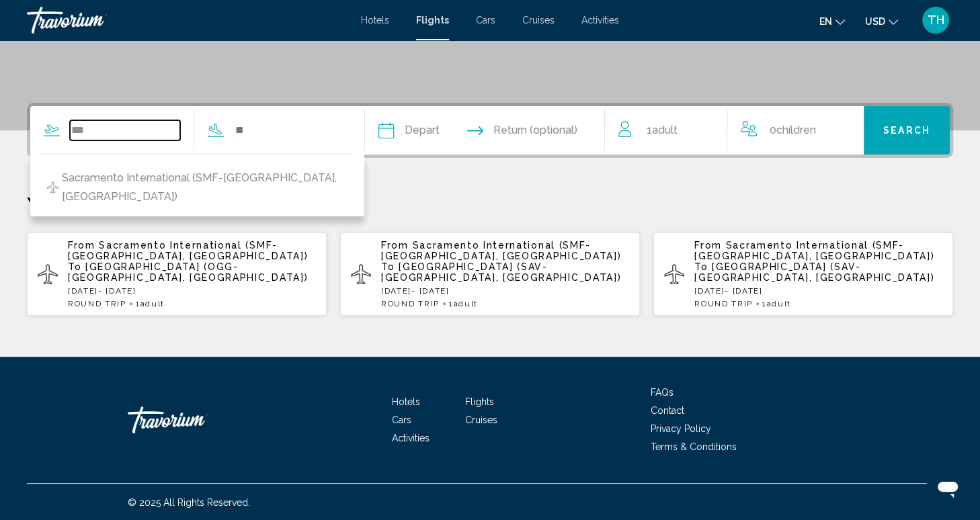  What do you see at coordinates (522, 130) in the screenshot?
I see `button: Return date` at bounding box center [522, 130].